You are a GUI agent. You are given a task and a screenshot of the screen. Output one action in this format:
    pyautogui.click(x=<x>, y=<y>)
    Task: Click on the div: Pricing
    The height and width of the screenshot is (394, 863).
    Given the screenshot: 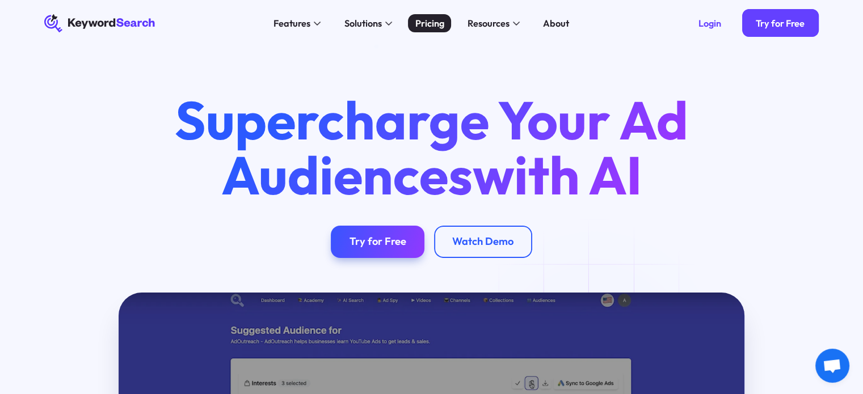 What is the action you would take?
    pyautogui.click(x=430, y=23)
    